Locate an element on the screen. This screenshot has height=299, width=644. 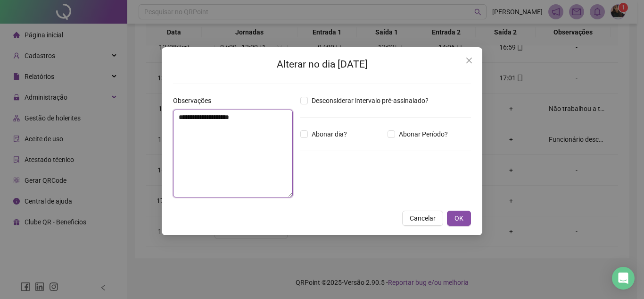
span: close is located at coordinates (469, 60).